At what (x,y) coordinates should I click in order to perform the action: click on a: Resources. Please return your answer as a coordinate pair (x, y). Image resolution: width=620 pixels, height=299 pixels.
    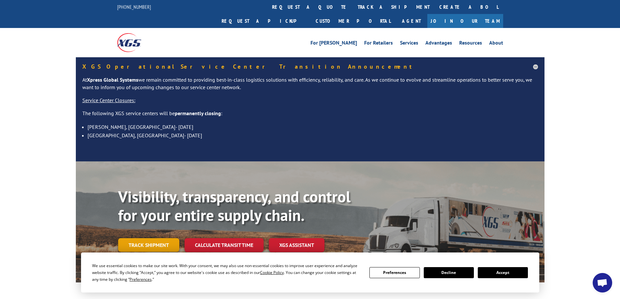
    Looking at the image, I should click on (470, 44).